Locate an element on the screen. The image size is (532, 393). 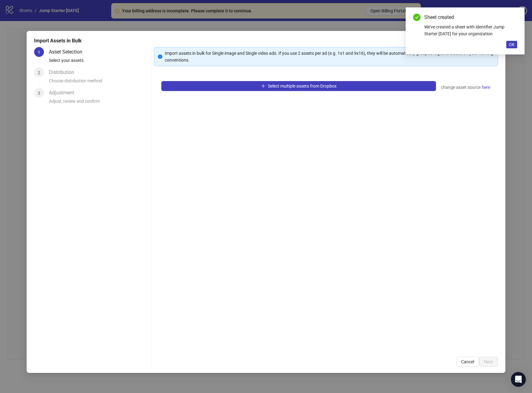
div: Adjustment is located at coordinates (64, 93).